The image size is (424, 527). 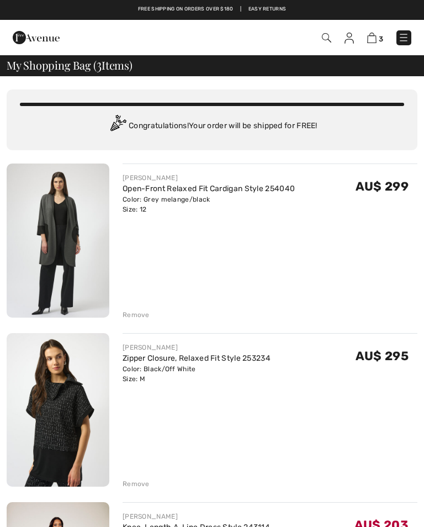 What do you see at coordinates (349, 38) in the screenshot?
I see `img: My Info` at bounding box center [349, 38].